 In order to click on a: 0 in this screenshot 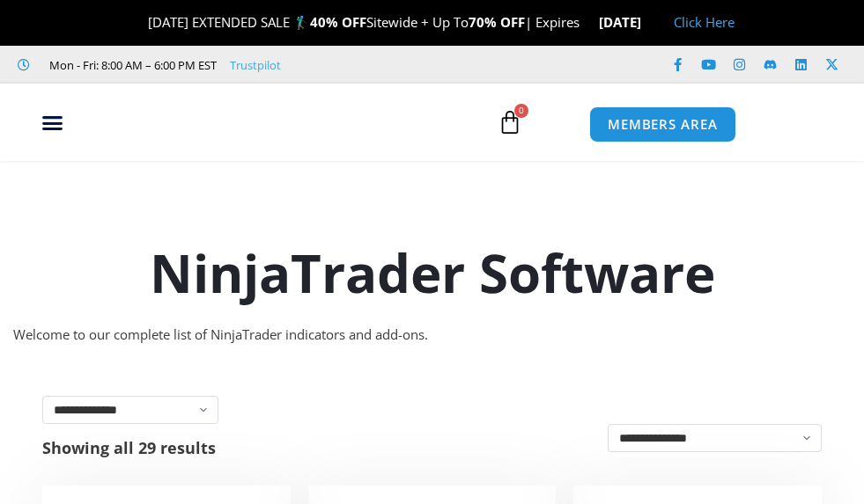, I will do `click(510, 123)`.